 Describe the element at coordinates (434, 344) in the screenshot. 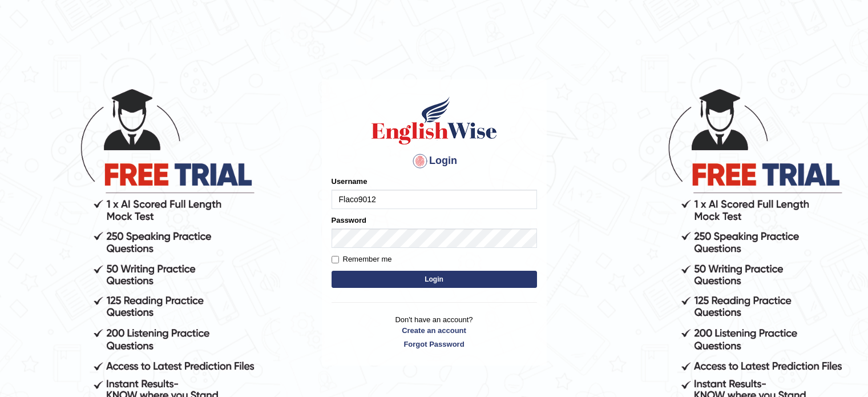

I see `a: Forgot Password` at that location.